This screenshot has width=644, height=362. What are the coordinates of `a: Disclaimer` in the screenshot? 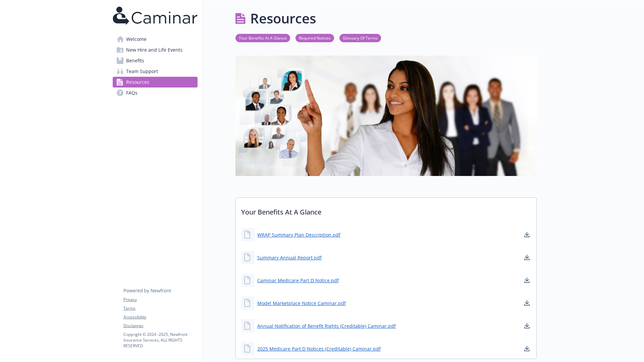 It's located at (160, 326).